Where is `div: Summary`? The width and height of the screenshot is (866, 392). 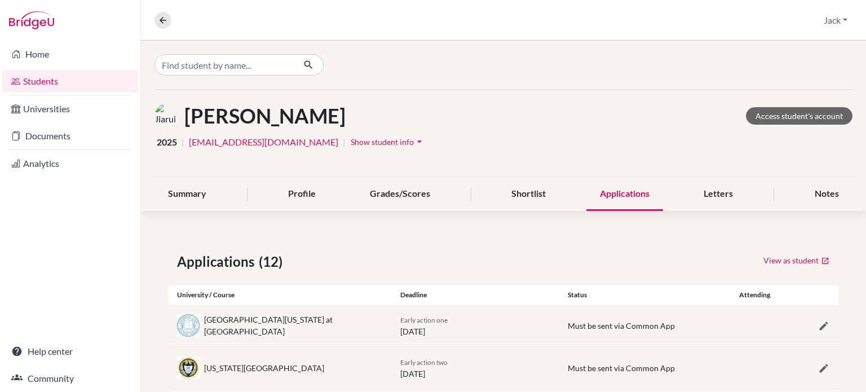
div: Summary is located at coordinates (187, 194).